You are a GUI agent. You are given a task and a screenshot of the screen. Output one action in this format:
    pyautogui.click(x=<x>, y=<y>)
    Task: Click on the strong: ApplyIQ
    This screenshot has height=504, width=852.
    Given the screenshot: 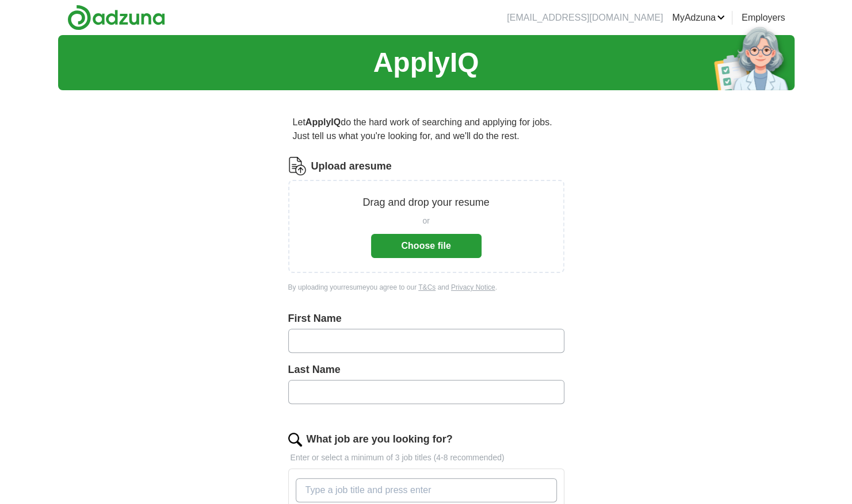 What is the action you would take?
    pyautogui.click(x=323, y=122)
    